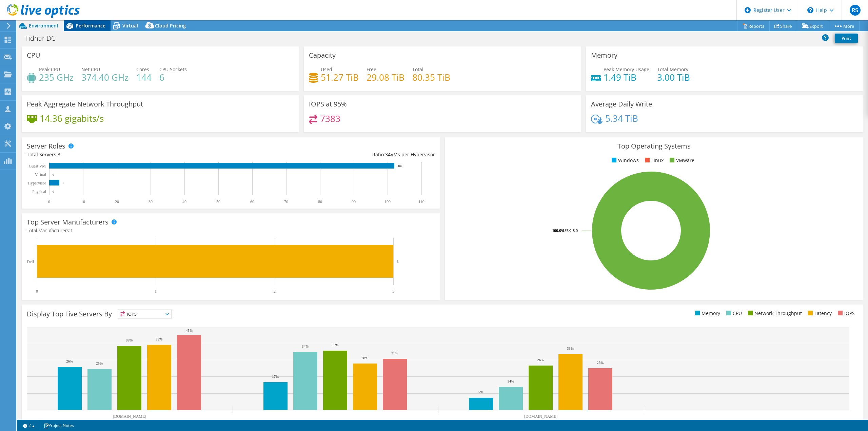 Image resolution: width=868 pixels, height=431 pixels. Describe the element at coordinates (626, 77) in the screenshot. I see `h4: 1.49 TiB` at that location.